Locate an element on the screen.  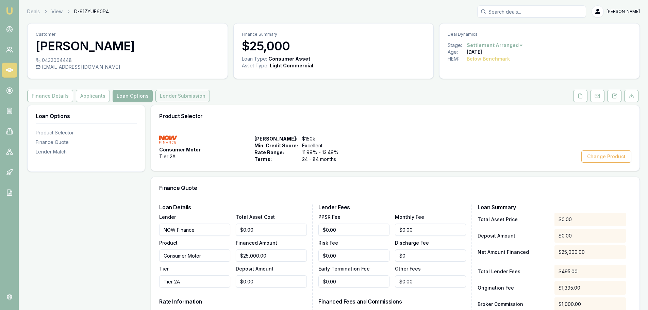
span: 11.99% - 13.49% is located at coordinates (325, 152).